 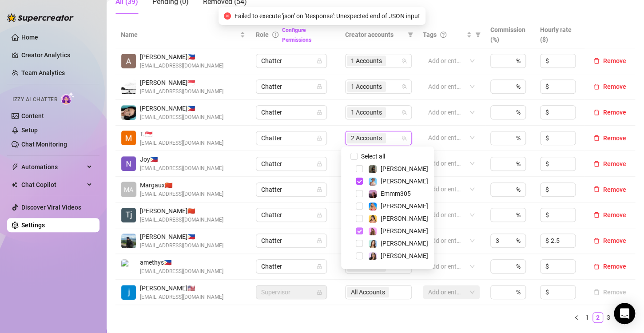 What do you see at coordinates (182, 263) in the screenshot?
I see `span: amethys 🇵🇭` at bounding box center [182, 263].